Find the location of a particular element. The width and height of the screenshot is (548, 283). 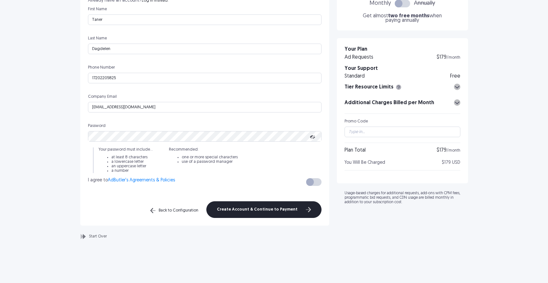

span: I agree to is located at coordinates (132, 182).